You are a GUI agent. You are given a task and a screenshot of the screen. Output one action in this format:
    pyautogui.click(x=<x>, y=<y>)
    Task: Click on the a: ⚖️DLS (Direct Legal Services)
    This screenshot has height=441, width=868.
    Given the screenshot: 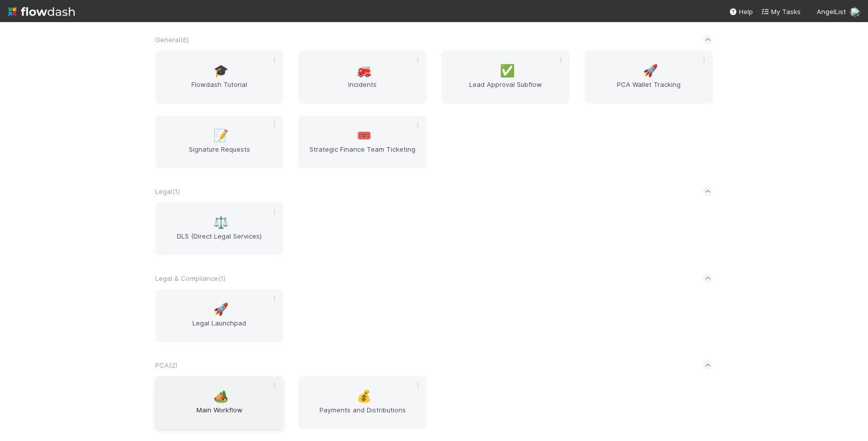 What is the action you would take?
    pyautogui.click(x=219, y=229)
    